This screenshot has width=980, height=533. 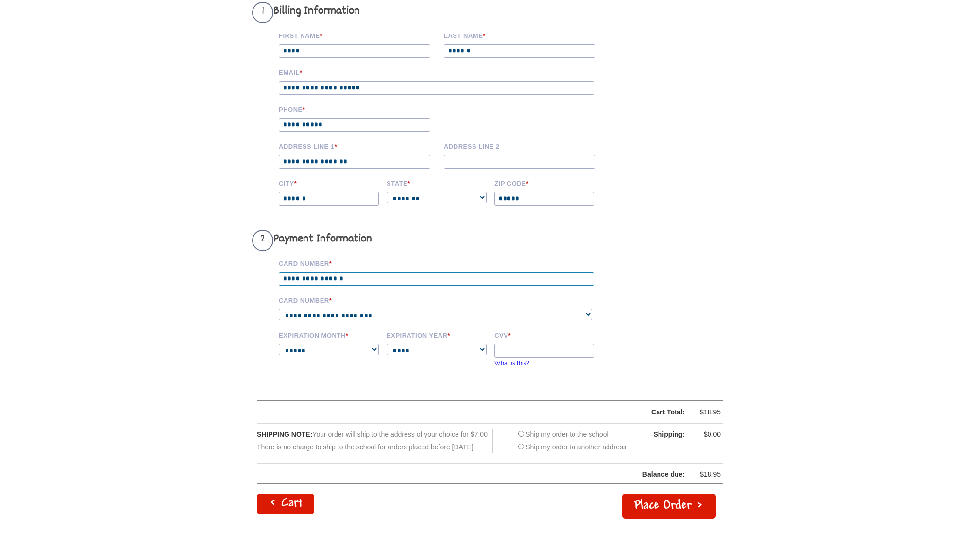 What do you see at coordinates (661, 434) in the screenshot?
I see `div: Shipping:` at bounding box center [661, 434].